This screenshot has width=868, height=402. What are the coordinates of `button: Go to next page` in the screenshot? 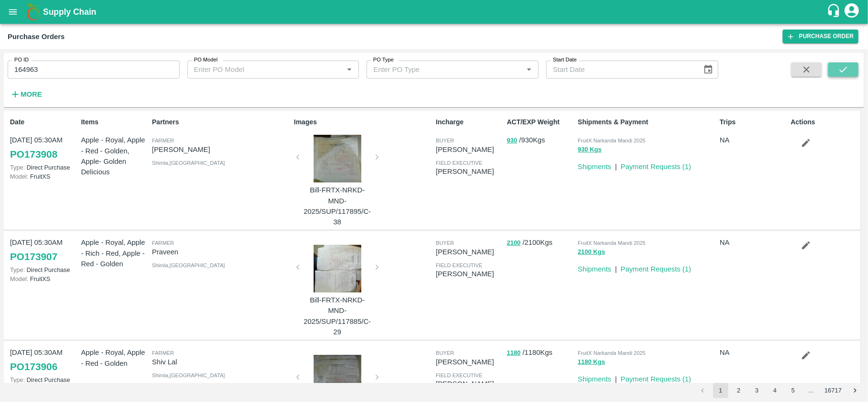 It's located at (855, 391).